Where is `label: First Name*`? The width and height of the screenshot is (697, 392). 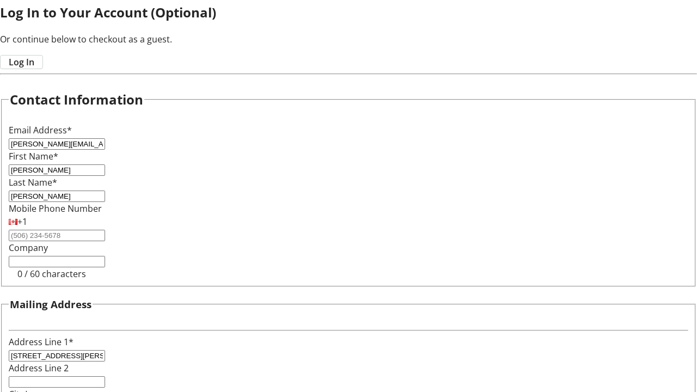 label: First Name* is located at coordinates (33, 156).